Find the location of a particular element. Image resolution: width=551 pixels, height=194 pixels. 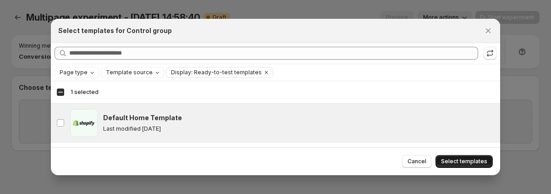

span: Template source is located at coordinates (129, 72).